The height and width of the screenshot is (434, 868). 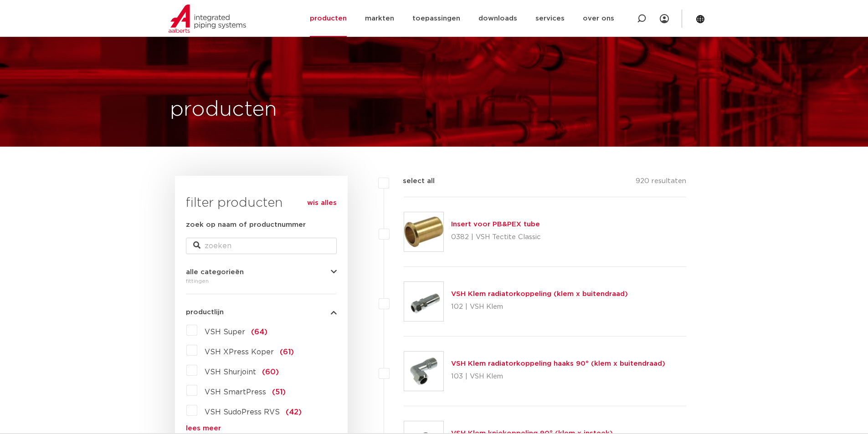 What do you see at coordinates (261, 312) in the screenshot?
I see `button: productlijn` at bounding box center [261, 312].